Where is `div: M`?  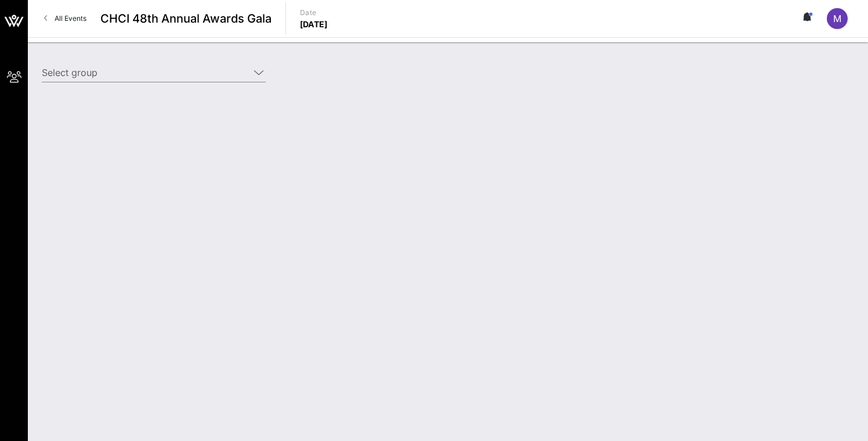 div: M is located at coordinates (837, 18).